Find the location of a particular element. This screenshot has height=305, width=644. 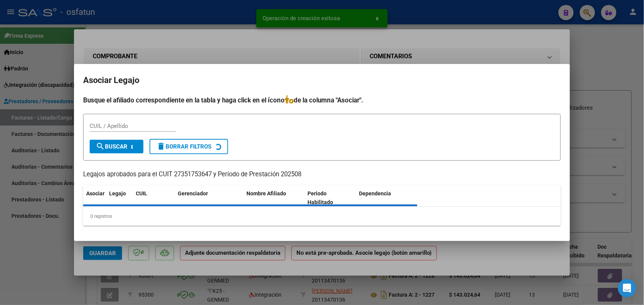

span: Dependencia is located at coordinates (375, 193).